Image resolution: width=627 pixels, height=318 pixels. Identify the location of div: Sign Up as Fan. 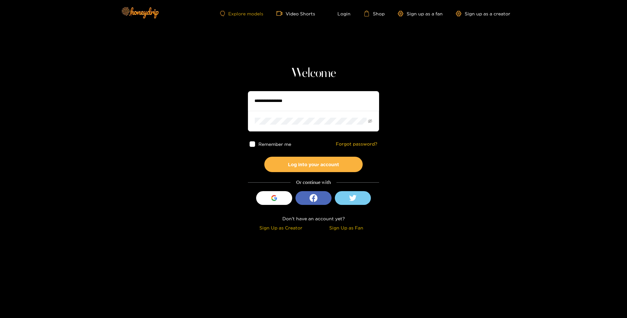
(347, 228).